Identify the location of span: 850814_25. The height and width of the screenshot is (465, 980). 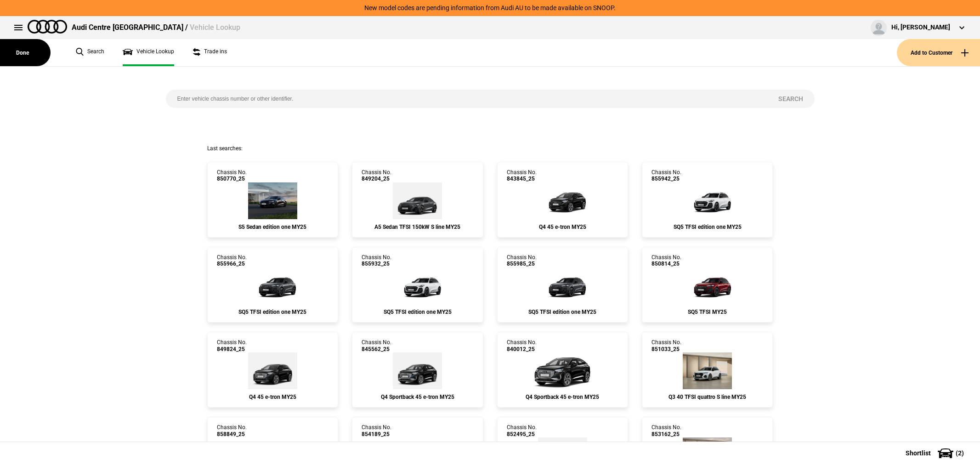
(666, 264).